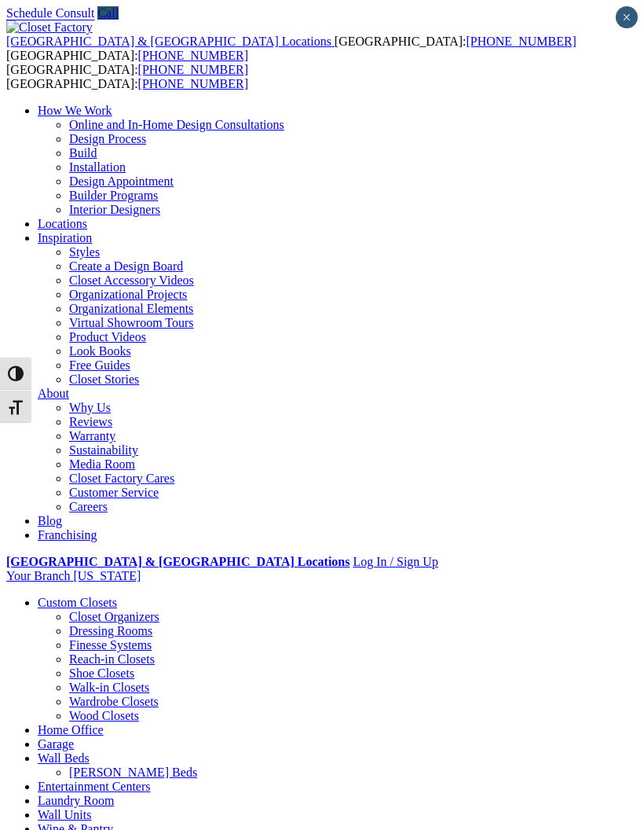 This screenshot has width=644, height=830. What do you see at coordinates (90, 421) in the screenshot?
I see `a: Reviews` at bounding box center [90, 421].